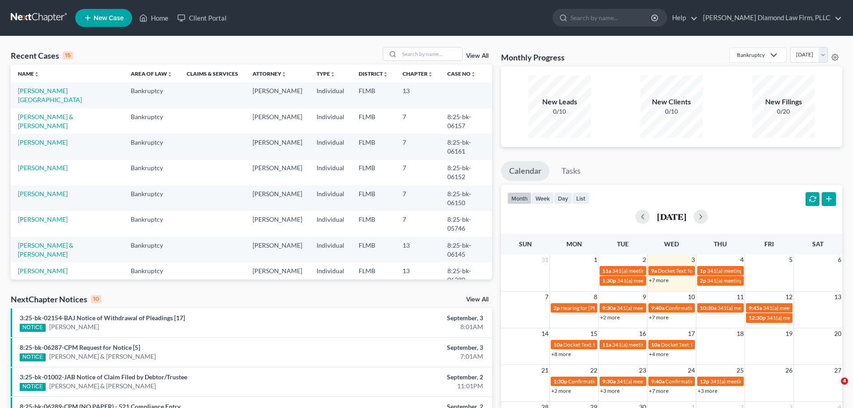 The image size is (853, 408). Describe the element at coordinates (561, 354) in the screenshot. I see `a: +8 more` at that location.